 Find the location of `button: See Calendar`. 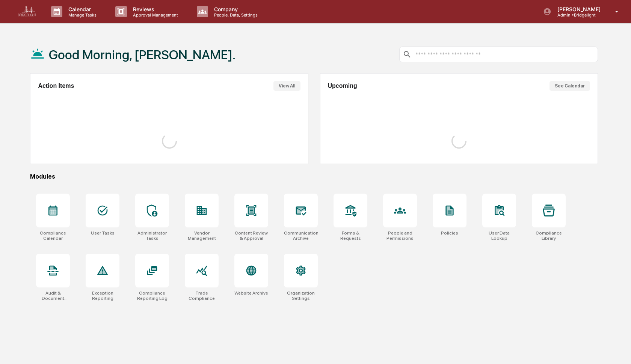

button: See Calendar is located at coordinates (570, 86).